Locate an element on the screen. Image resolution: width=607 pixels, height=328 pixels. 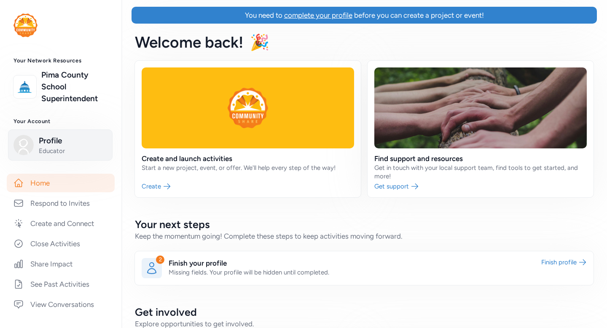
a: Close Activities is located at coordinates (61, 244).